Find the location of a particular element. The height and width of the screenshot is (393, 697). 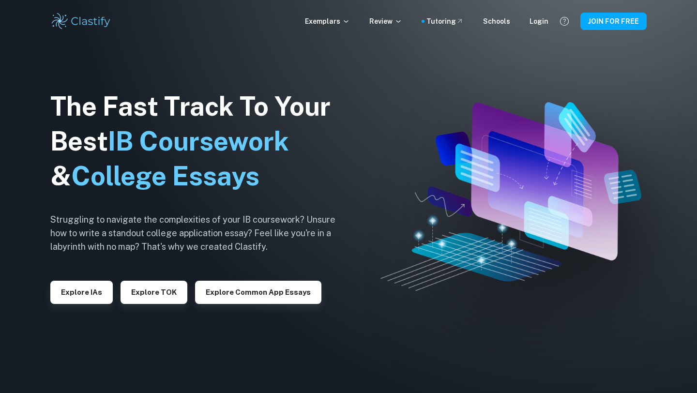

a: Explore Common App essays is located at coordinates (258, 291).